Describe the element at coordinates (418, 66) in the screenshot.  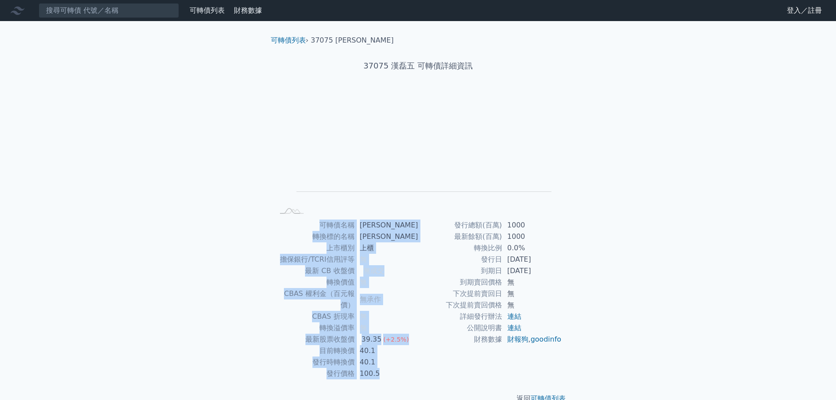
I see `h1: 37075 漢磊五 可轉債詳細資訊` at that location.